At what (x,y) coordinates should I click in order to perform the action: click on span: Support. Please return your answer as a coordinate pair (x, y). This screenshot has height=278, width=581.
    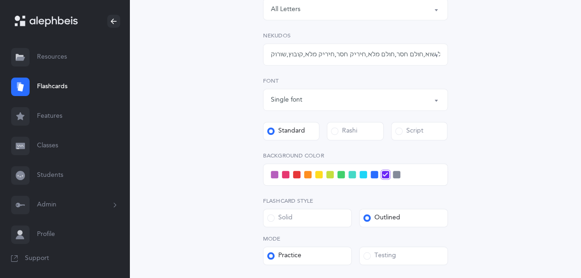
    Looking at the image, I should click on (37, 259).